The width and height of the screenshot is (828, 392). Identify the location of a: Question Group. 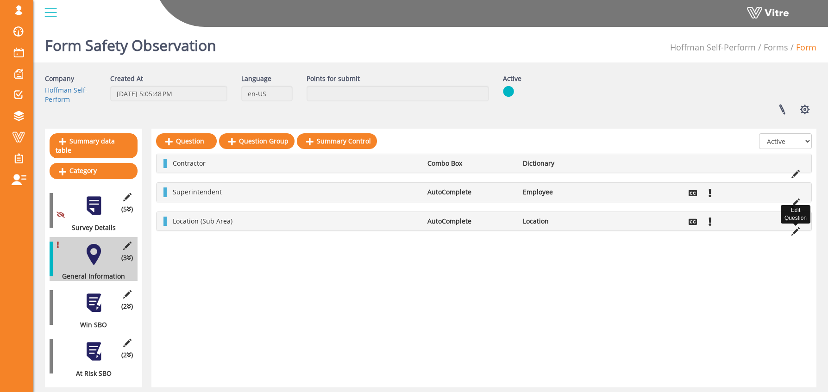
(256, 141).